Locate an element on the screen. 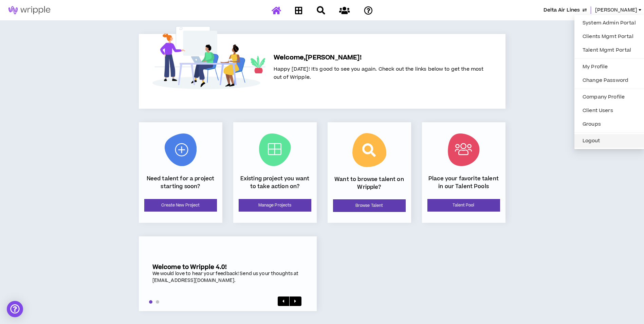  a: Manage Projects is located at coordinates (275, 205).